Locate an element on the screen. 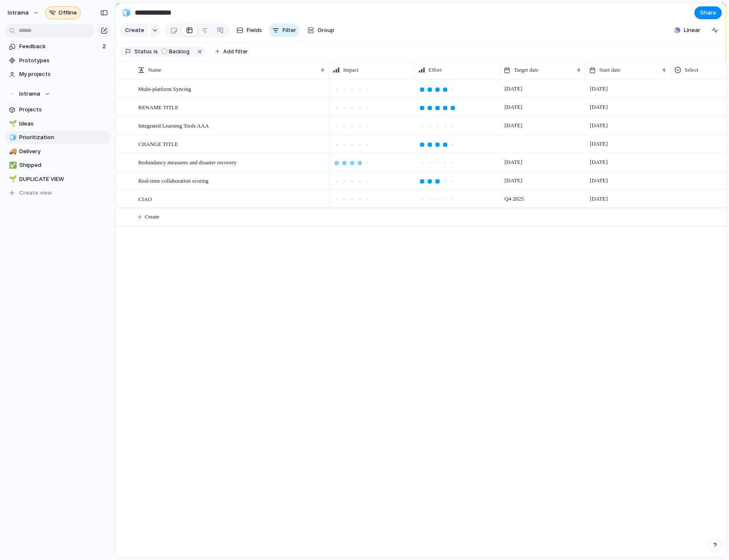 This screenshot has width=729, height=560. span: Offline is located at coordinates (67, 13).